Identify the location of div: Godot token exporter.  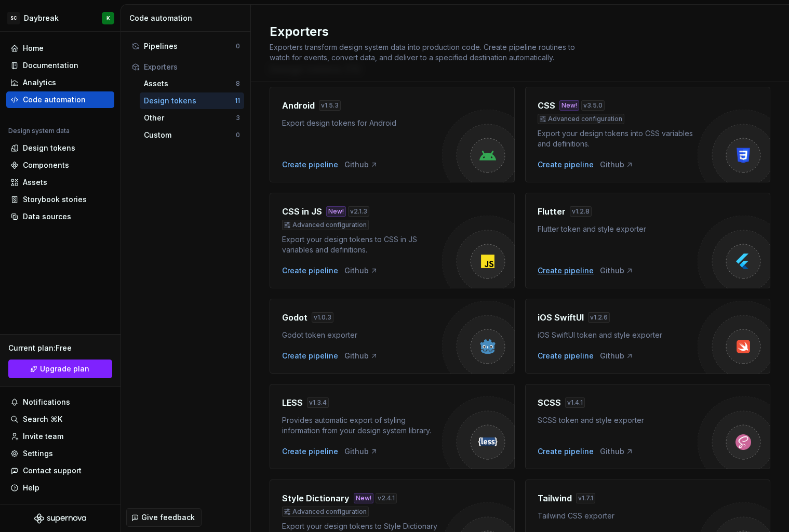
(362, 335).